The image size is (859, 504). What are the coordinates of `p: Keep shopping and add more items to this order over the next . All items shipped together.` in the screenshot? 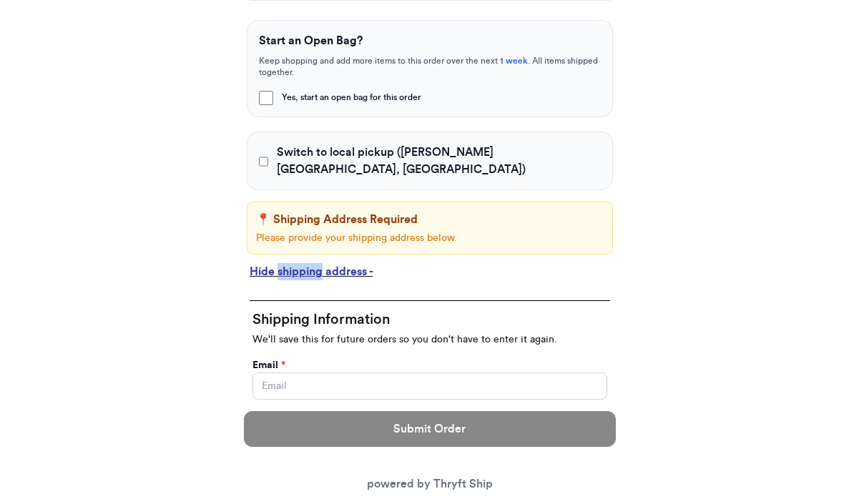 It's located at (430, 66).